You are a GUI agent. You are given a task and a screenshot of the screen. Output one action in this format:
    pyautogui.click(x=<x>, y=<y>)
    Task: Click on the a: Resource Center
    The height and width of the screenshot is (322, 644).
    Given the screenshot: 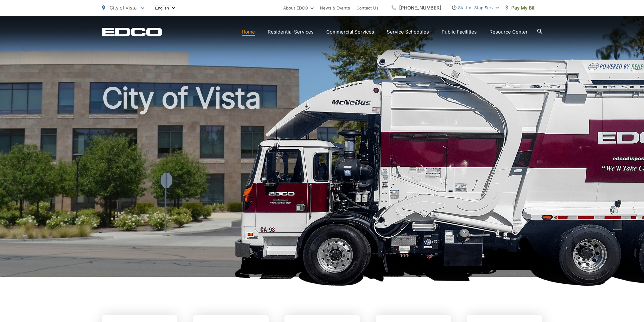 What is the action you would take?
    pyautogui.click(x=508, y=32)
    